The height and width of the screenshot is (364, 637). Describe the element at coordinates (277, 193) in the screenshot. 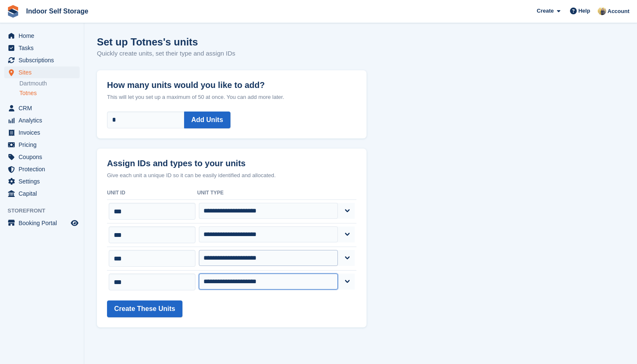

I see `th: Unit Type` at that location.